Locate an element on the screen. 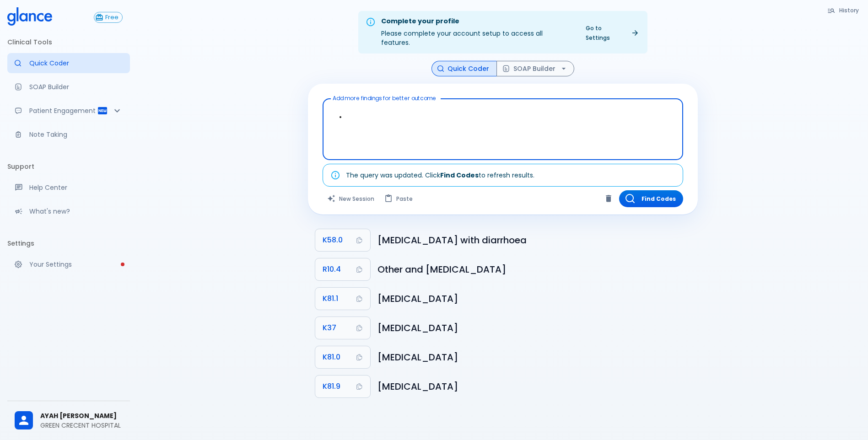 This screenshot has height=440, width=868. p: Note Taking is located at coordinates (76, 134).